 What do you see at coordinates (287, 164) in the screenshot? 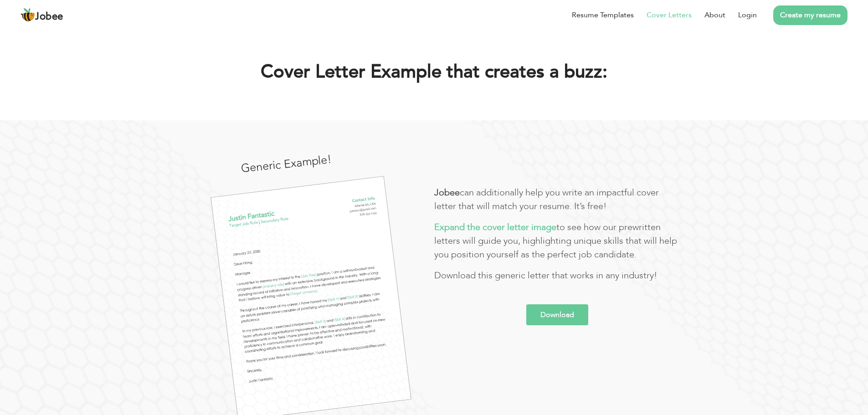
I see `span: Generic Example!` at bounding box center [287, 164].